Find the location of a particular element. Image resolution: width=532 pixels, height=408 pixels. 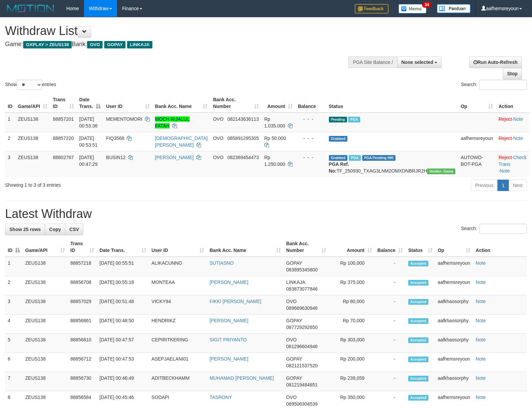

th: Game/API: activate to sort column ascending is located at coordinates (45, 247).